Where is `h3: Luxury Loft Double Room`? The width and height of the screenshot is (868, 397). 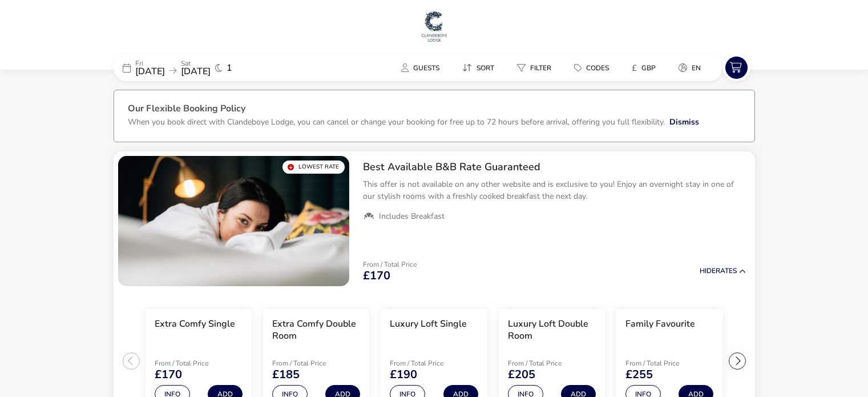 h3: Luxury Loft Double Room is located at coordinates (552, 330).